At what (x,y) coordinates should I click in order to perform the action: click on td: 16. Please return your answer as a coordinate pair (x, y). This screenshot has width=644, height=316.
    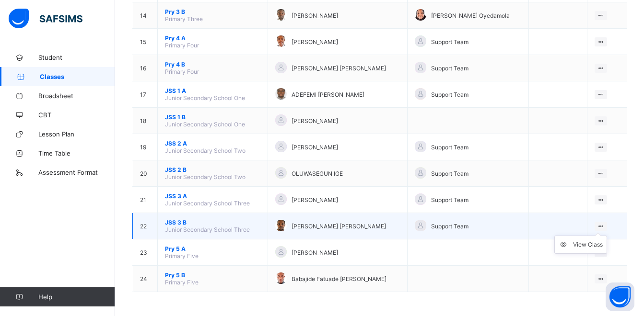
    Looking at the image, I should click on (145, 68).